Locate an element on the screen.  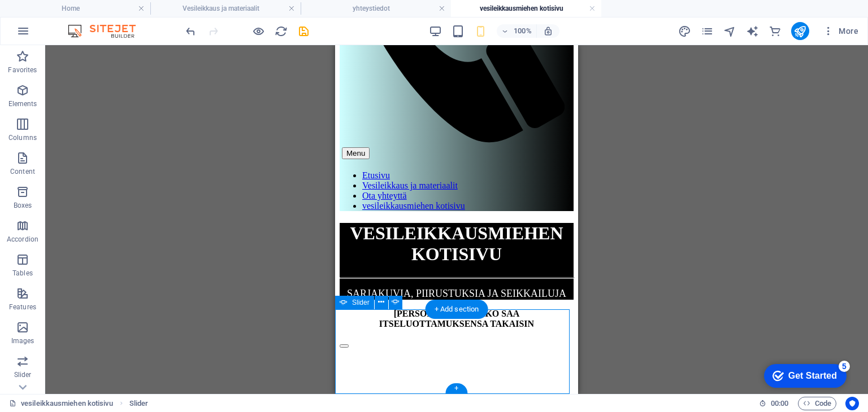
div: 5 is located at coordinates (89, 8).